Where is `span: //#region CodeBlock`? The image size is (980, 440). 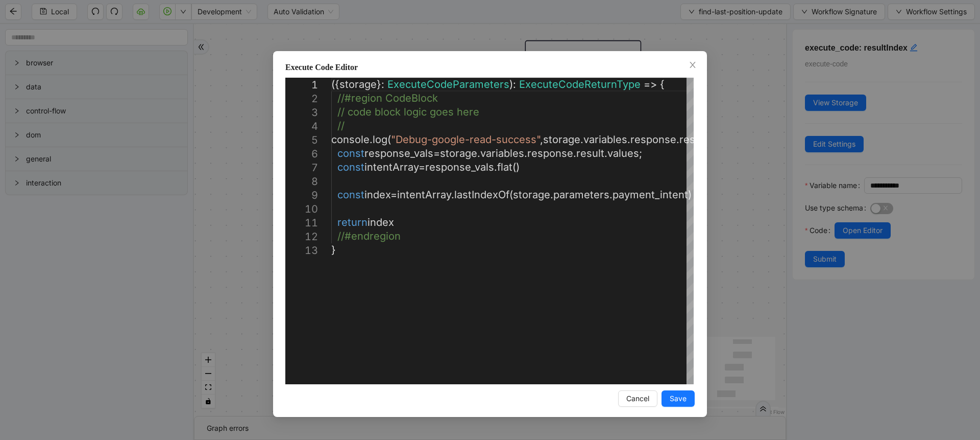 span: //#region CodeBlock is located at coordinates (387, 98).